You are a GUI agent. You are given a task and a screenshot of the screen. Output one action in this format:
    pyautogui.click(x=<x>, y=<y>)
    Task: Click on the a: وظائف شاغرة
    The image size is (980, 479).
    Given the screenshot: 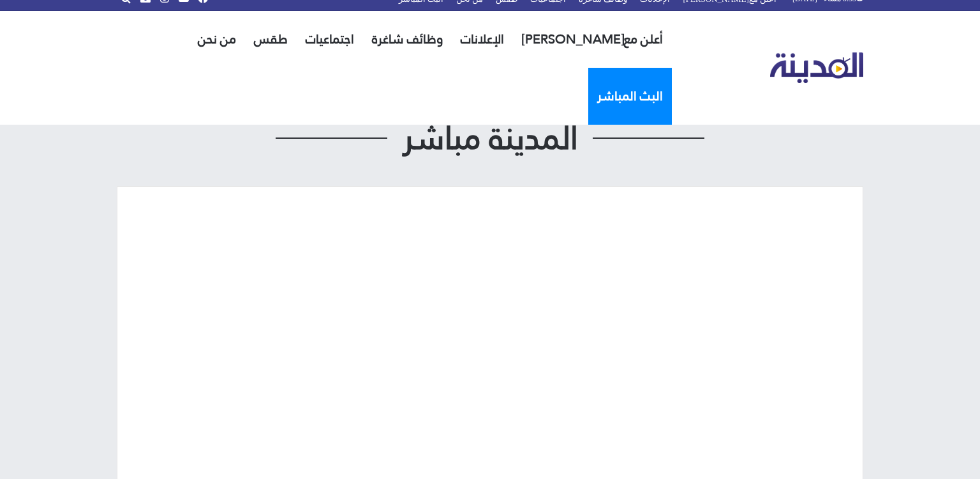 What is the action you would take?
    pyautogui.click(x=408, y=39)
    